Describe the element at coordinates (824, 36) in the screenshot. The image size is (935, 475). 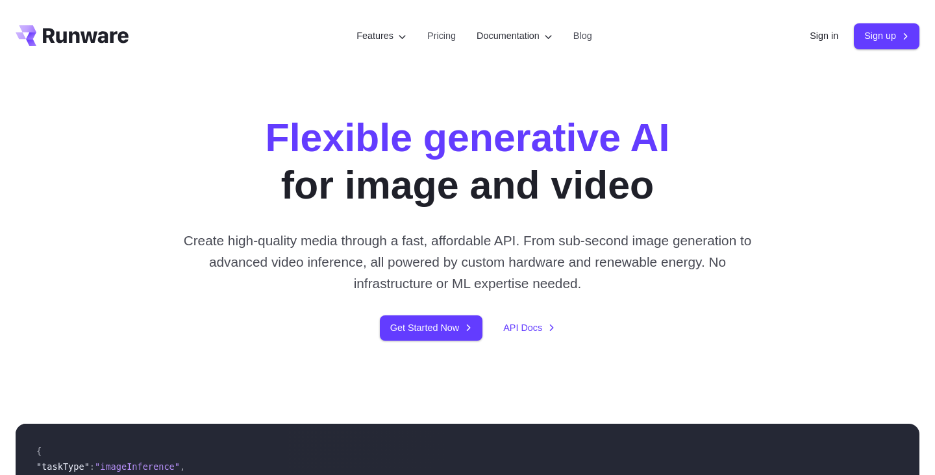
I see `a: Sign in` at that location.